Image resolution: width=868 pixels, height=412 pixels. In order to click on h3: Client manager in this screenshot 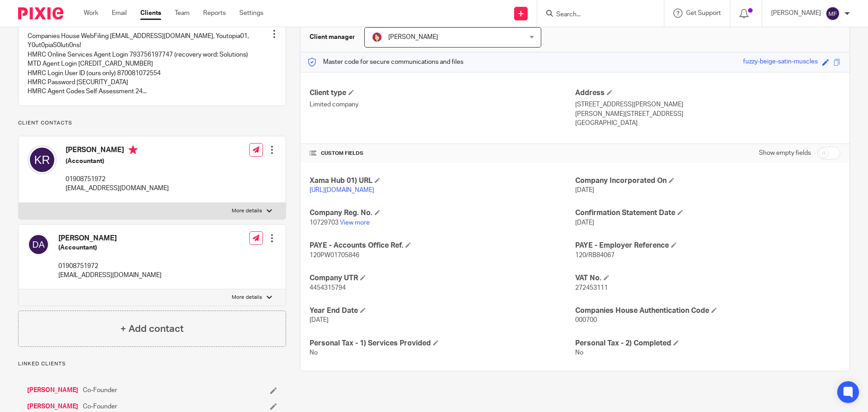, I will do `click(332, 37)`.